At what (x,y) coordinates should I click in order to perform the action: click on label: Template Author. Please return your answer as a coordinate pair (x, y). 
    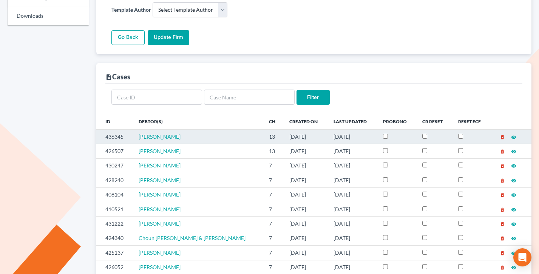
    Looking at the image, I should click on (131, 9).